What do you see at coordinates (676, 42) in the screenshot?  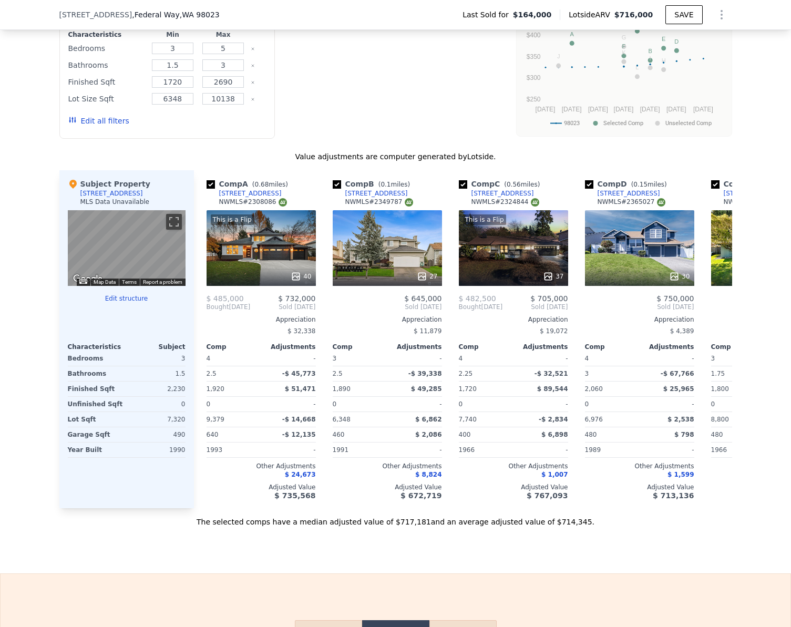 I see `text: D` at bounding box center [676, 42].